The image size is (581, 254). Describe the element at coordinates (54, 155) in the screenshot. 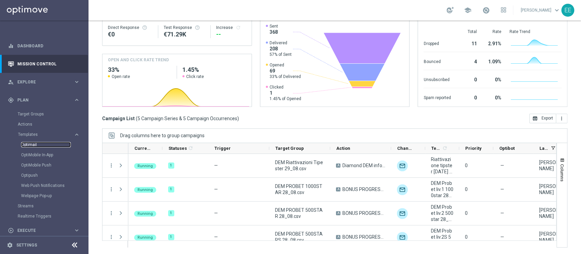

I see `div: OptiMobile In-App` at that location.